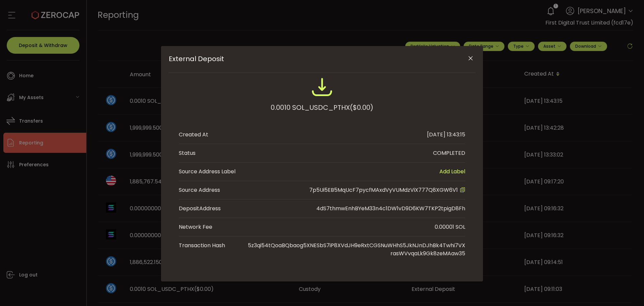 The width and height of the screenshot is (644, 306). I want to click on span: Add Label, so click(452, 171).